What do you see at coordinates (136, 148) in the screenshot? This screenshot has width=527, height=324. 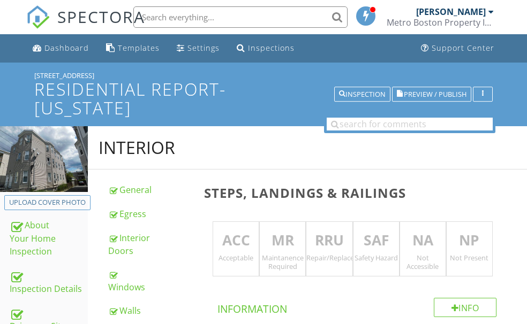 I see `div: Interior` at bounding box center [136, 148].